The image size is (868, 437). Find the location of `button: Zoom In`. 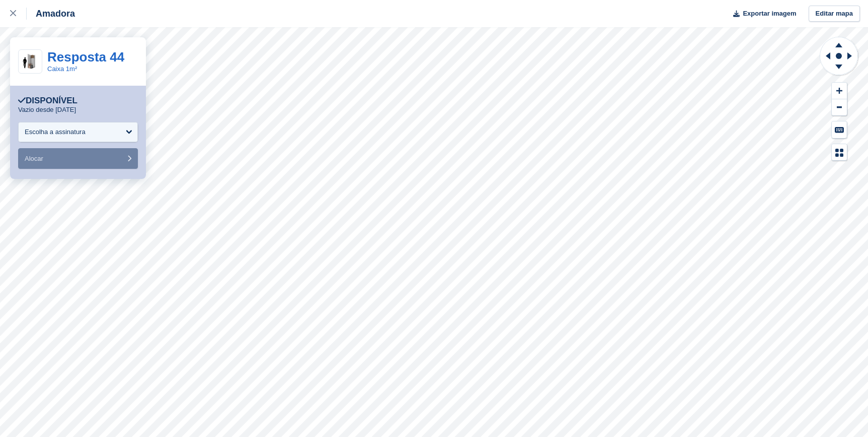

button: Zoom In is located at coordinates (839, 91).